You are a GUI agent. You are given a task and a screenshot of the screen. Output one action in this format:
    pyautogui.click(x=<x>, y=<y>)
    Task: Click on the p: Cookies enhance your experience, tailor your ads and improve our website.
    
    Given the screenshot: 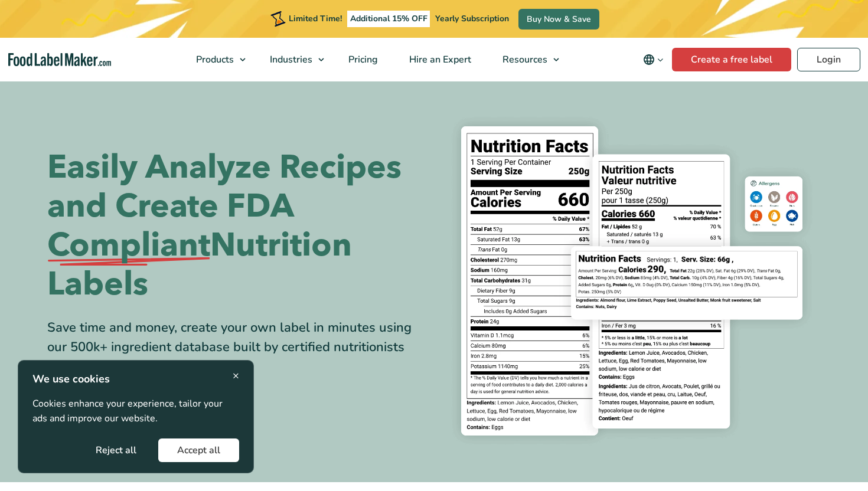 What is the action you would take?
    pyautogui.click(x=136, y=411)
    